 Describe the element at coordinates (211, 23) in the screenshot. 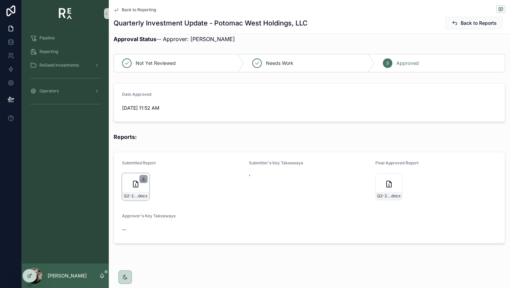

I see `h1: Quarterly Investment Update - Potomac West Holdings, LLC` at that location.